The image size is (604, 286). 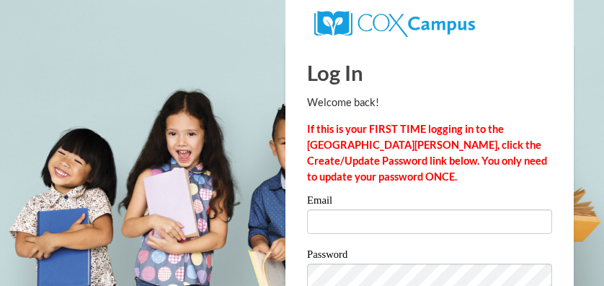 What do you see at coordinates (430, 102) in the screenshot?
I see `p: Welcome back!` at bounding box center [430, 102].